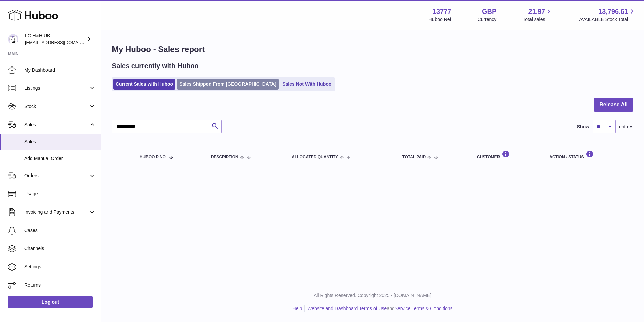  I want to click on span: Add Manual Order, so click(60, 158).